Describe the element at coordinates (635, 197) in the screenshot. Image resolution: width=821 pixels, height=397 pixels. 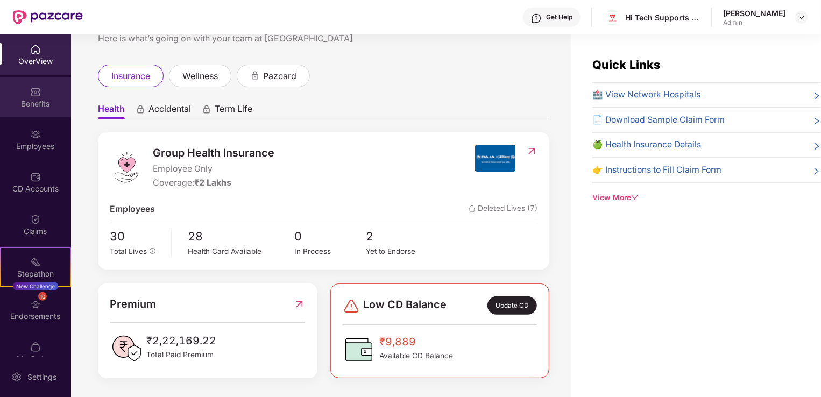
I see `span: down` at that location.